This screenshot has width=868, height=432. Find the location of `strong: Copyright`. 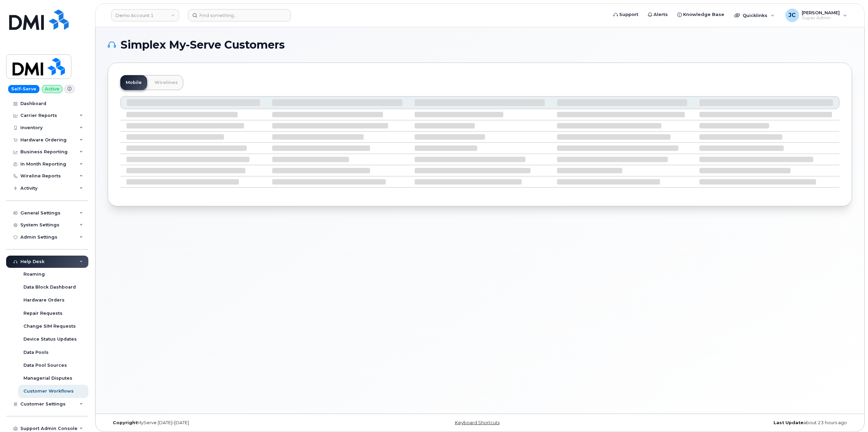

strong: Copyright is located at coordinates (125, 422).